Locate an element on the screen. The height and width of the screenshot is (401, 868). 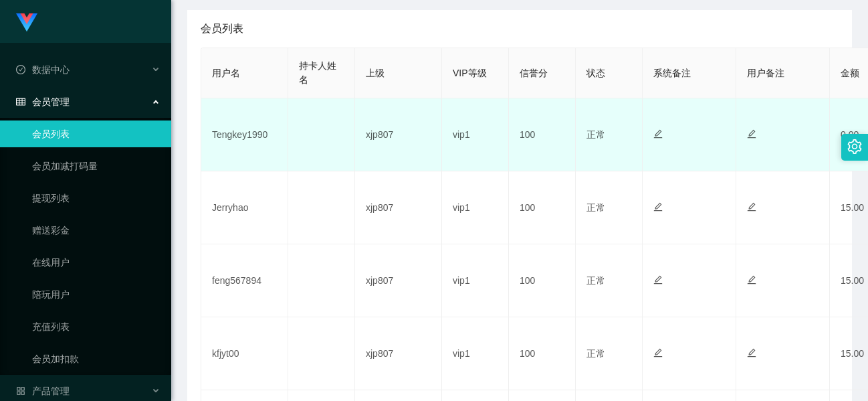
a: 会员加减打码量 is located at coordinates (96, 166).